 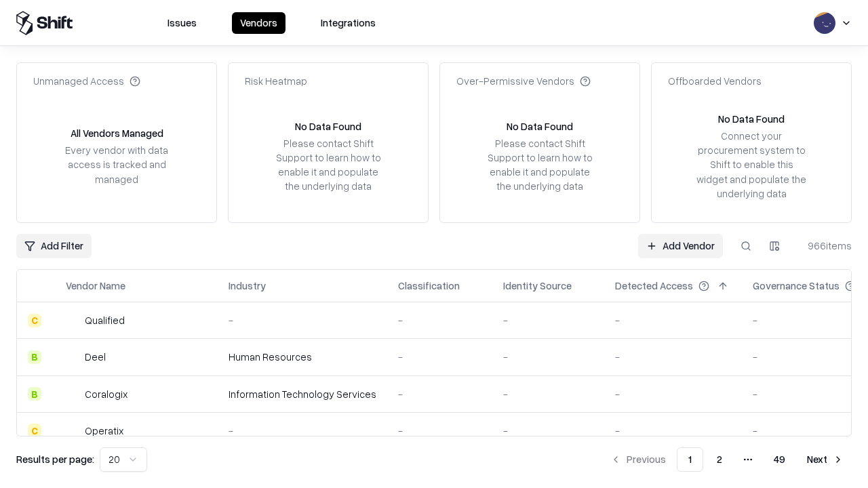 What do you see at coordinates (117, 133) in the screenshot?
I see `div: All Vendors Managed` at bounding box center [117, 133].